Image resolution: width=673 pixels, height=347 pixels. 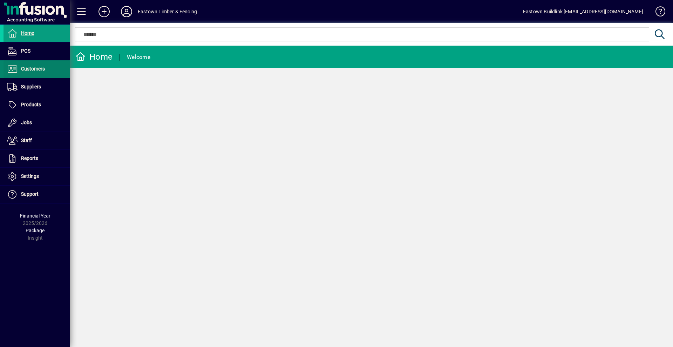 What do you see at coordinates (104, 12) in the screenshot?
I see `button: Add` at bounding box center [104, 12].